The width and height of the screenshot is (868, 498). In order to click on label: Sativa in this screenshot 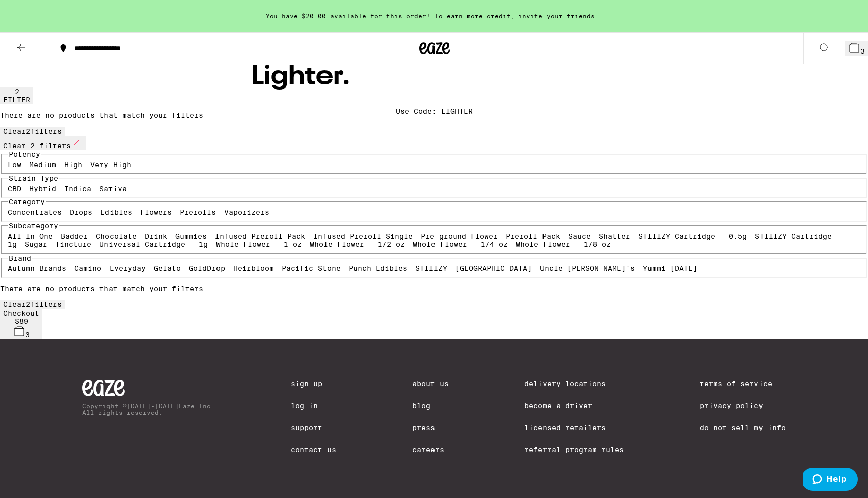, I will do `click(113, 189)`.